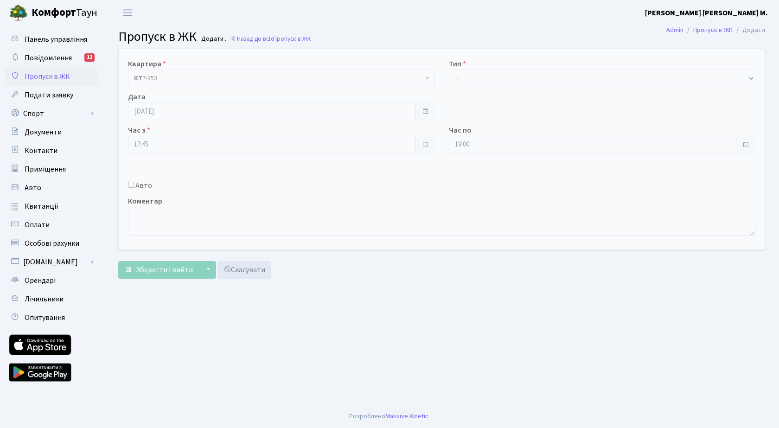 This screenshot has height=428, width=779. What do you see at coordinates (41, 206) in the screenshot?
I see `span: Квитанції` at bounding box center [41, 206].